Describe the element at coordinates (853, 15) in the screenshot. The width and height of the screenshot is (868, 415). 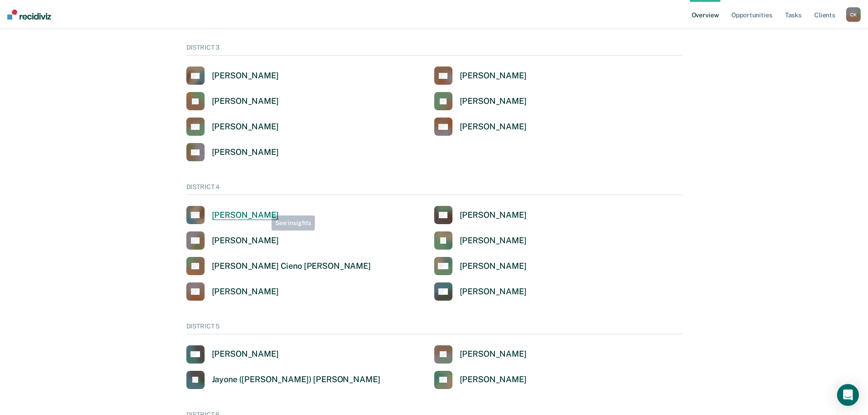
I see `button: CK` at that location.